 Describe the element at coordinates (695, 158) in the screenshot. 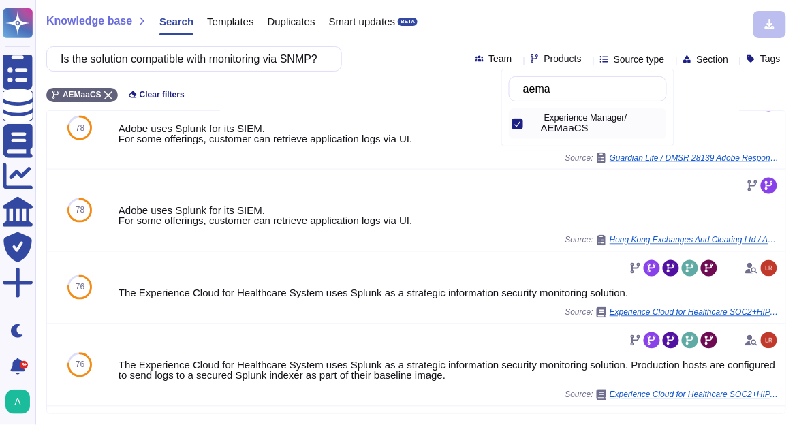

I see `span: Guardian Life / DMSR 28139 Adobe Response Form SH` at that location.